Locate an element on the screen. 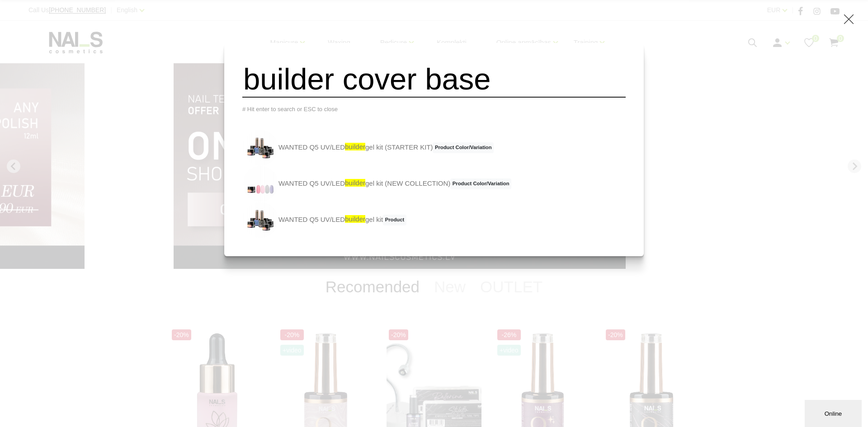 This screenshot has height=427, width=868. a: WANTED Q5 UV/LEDbuildergel kitProduct is located at coordinates (324, 220).